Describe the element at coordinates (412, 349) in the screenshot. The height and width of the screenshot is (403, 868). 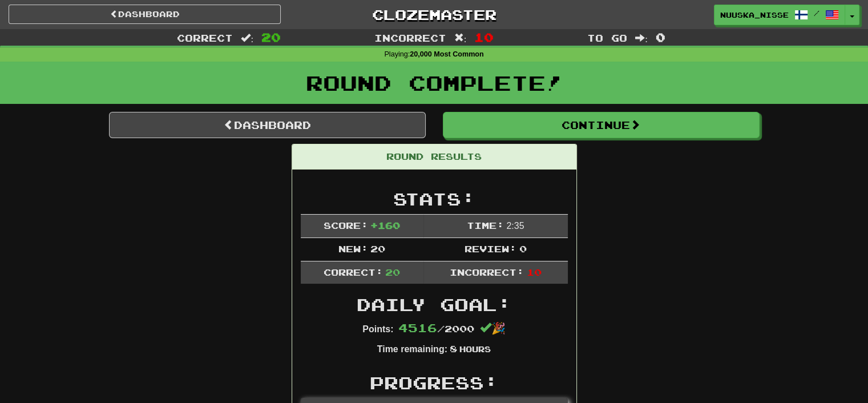
I see `strong: Time remaining:` at that location.